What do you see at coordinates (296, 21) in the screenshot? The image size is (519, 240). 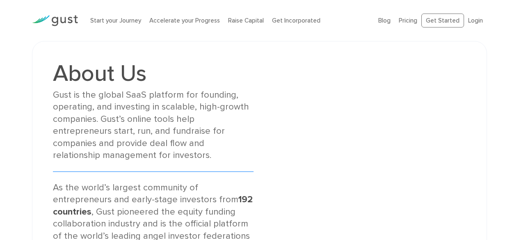 I see `a: Get Incorporated` at bounding box center [296, 21].